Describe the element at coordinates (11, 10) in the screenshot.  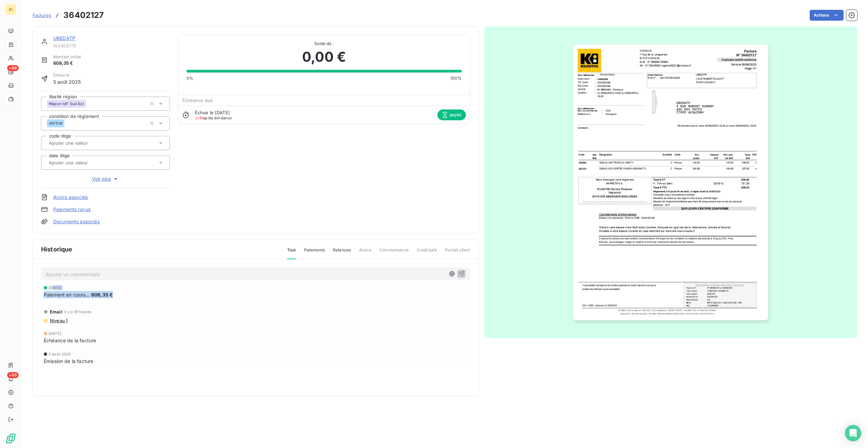
I see `div: KI` at that location.